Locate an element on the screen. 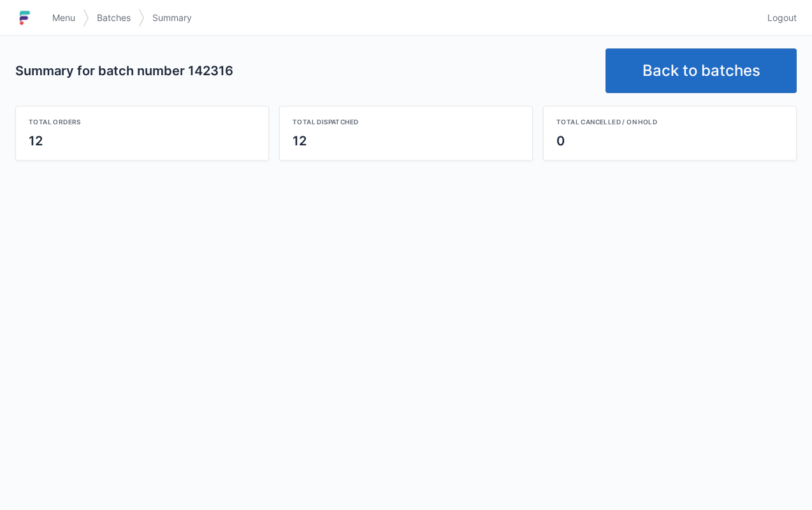 This screenshot has height=510, width=812. span: Batches is located at coordinates (113, 18).